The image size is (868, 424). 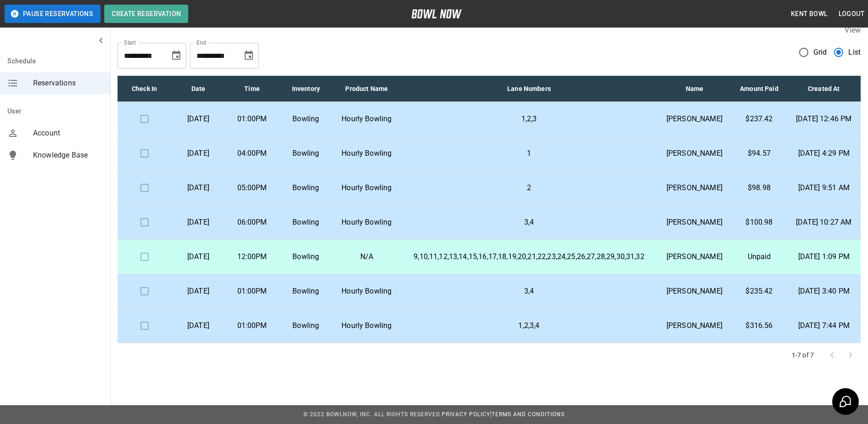 What do you see at coordinates (367, 89) in the screenshot?
I see `th: Product Name` at bounding box center [367, 89].